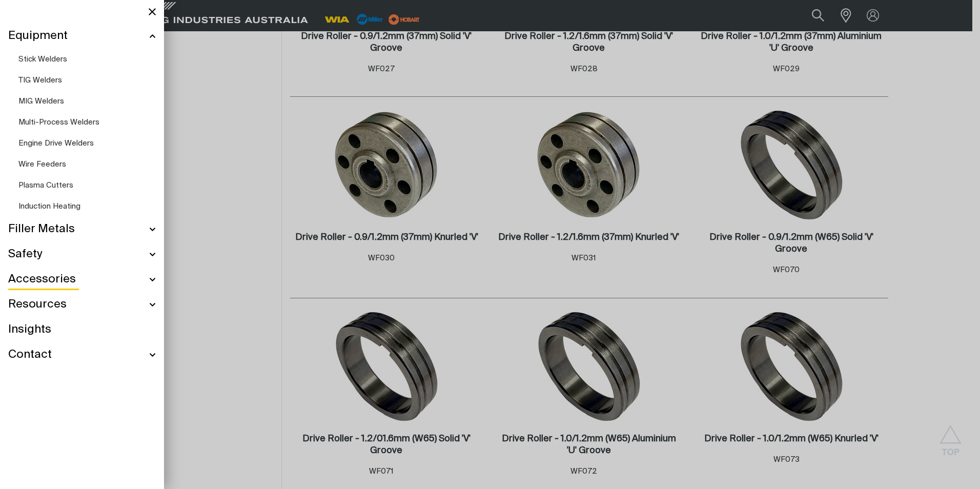  Describe the element at coordinates (82, 133) in the screenshot. I see `ul: Equipment Submenu` at that location.